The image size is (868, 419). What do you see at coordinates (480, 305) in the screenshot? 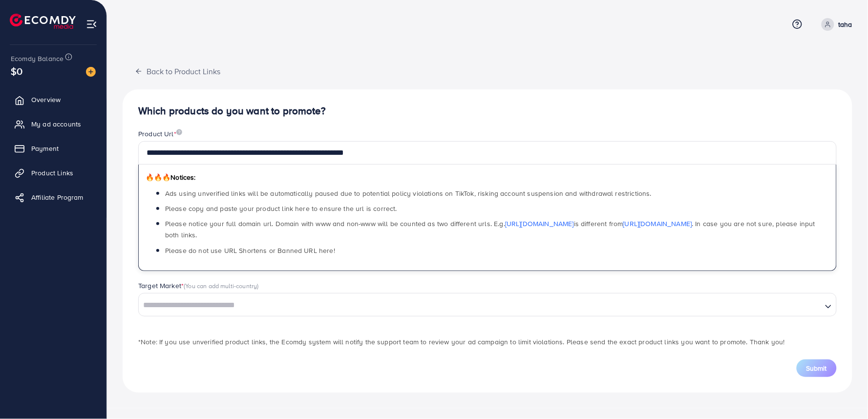
I see `input: Search for option` at bounding box center [480, 305].